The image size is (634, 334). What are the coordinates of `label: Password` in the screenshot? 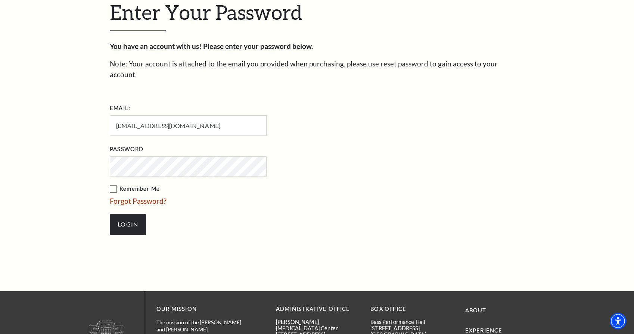 It's located at (127, 149).